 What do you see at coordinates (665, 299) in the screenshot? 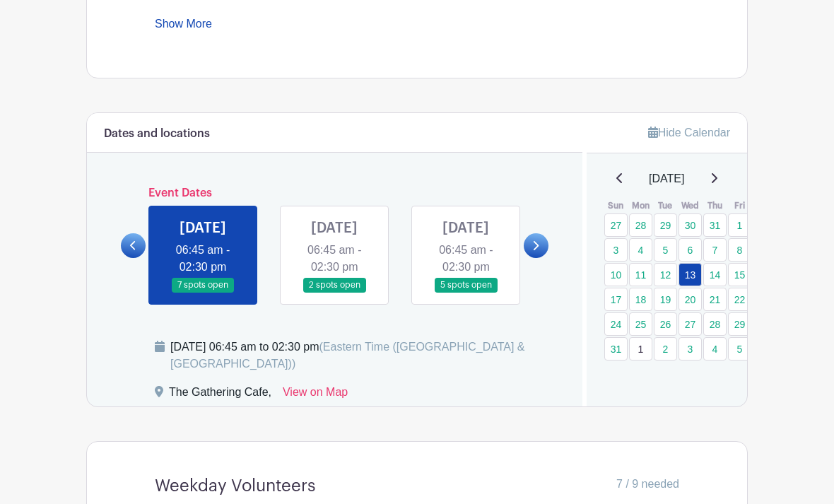
I see `a: 19` at bounding box center [665, 299].